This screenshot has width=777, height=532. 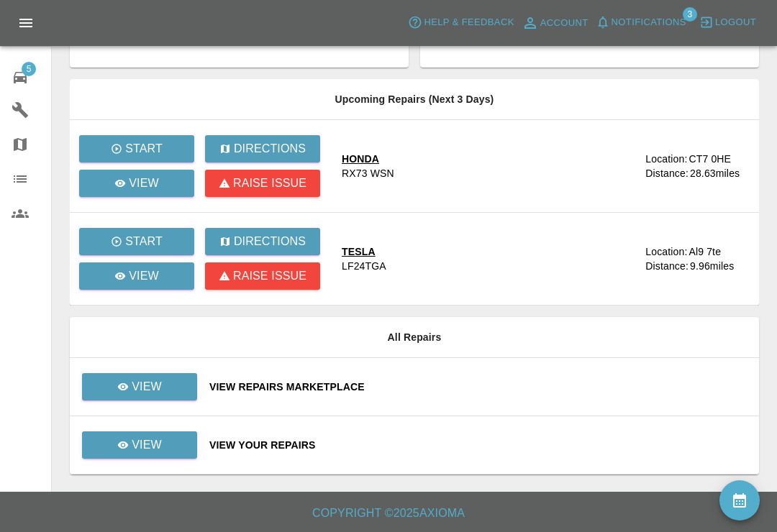 What do you see at coordinates (690, 14) in the screenshot?
I see `span: 3` at bounding box center [690, 14].